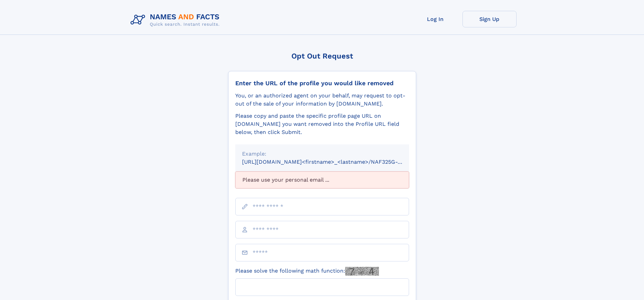  Describe the element at coordinates (322, 154) in the screenshot. I see `div: Example:` at that location.